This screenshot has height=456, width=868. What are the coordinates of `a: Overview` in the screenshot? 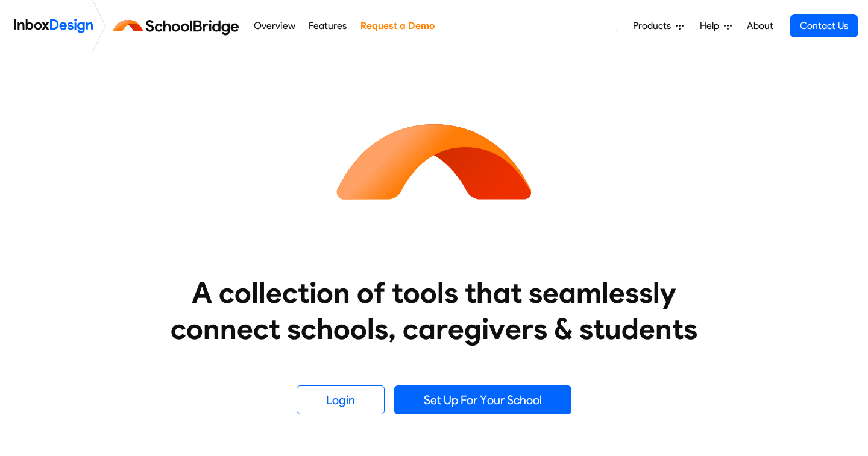 It's located at (274, 26).